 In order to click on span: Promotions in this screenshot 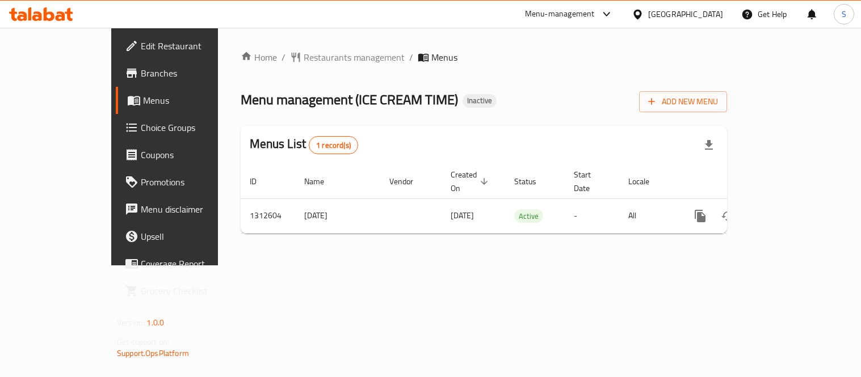, I will do `click(193, 182)`.